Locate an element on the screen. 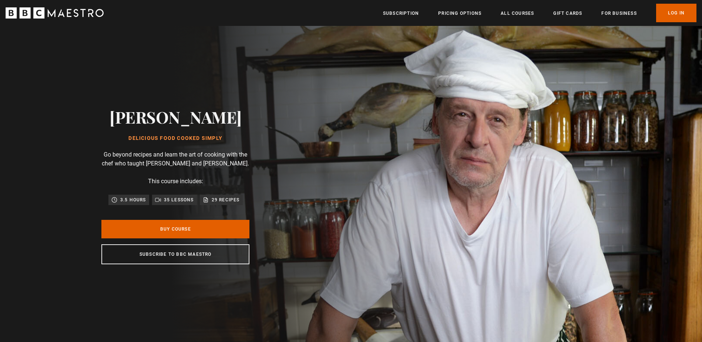 The width and height of the screenshot is (702, 342). p: 35 lessons is located at coordinates (179, 200).